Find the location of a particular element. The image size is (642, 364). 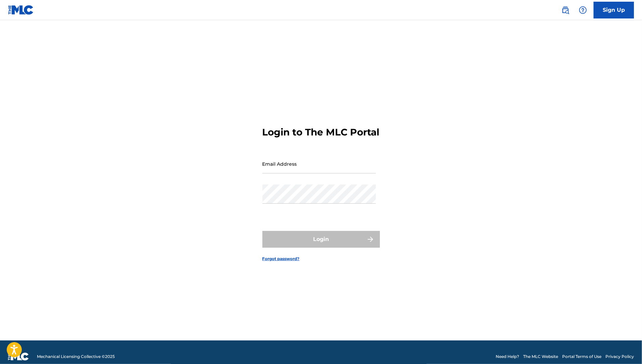

img: MLC Logo is located at coordinates (21, 9).